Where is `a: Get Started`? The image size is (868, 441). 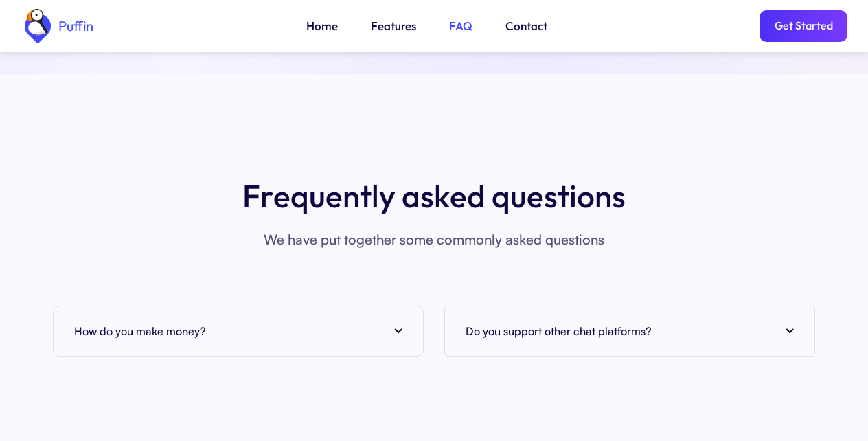
a: Get Started is located at coordinates (803, 26).